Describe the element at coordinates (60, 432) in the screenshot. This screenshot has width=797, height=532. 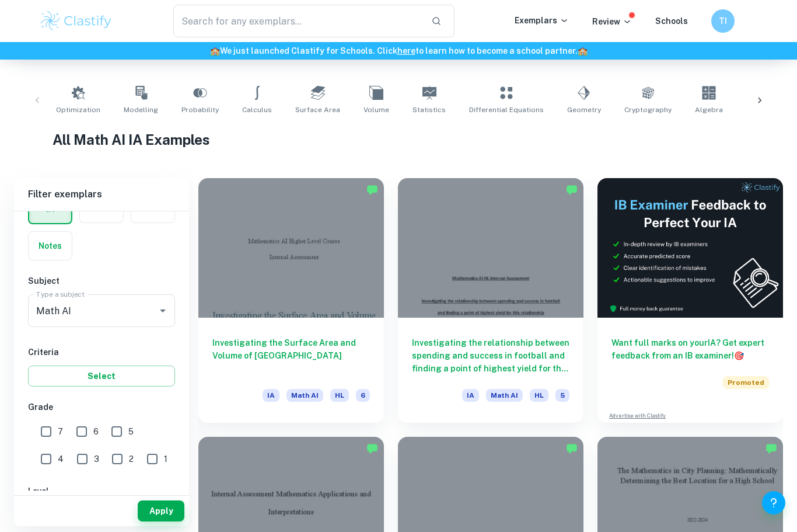
I see `span: 7` at that location.